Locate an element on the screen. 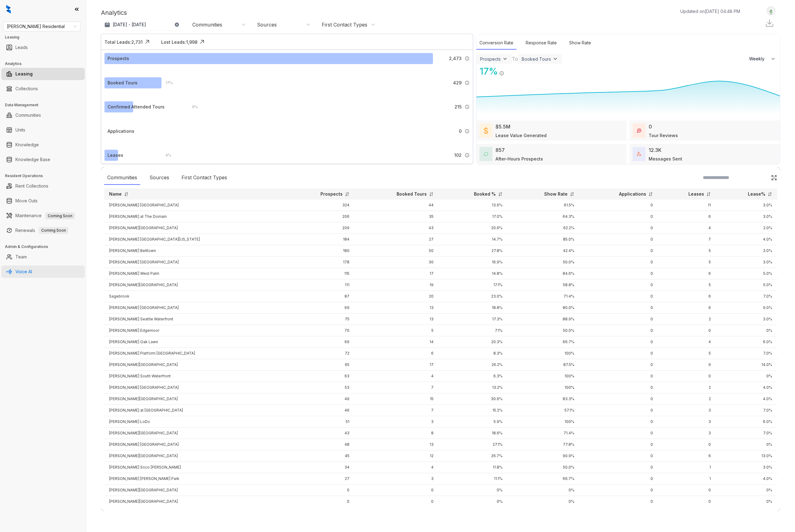 The height and width of the screenshot is (532, 795). span: 215 is located at coordinates (458, 107).